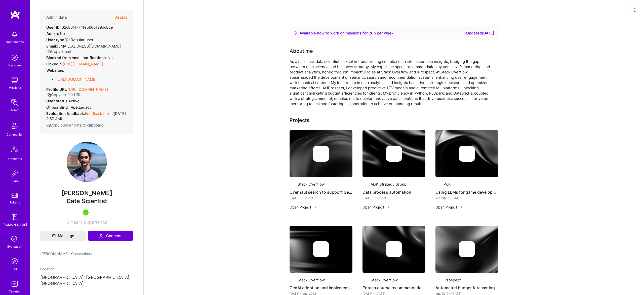 The image size is (644, 295). I want to click on div: DB, so click(15, 268).